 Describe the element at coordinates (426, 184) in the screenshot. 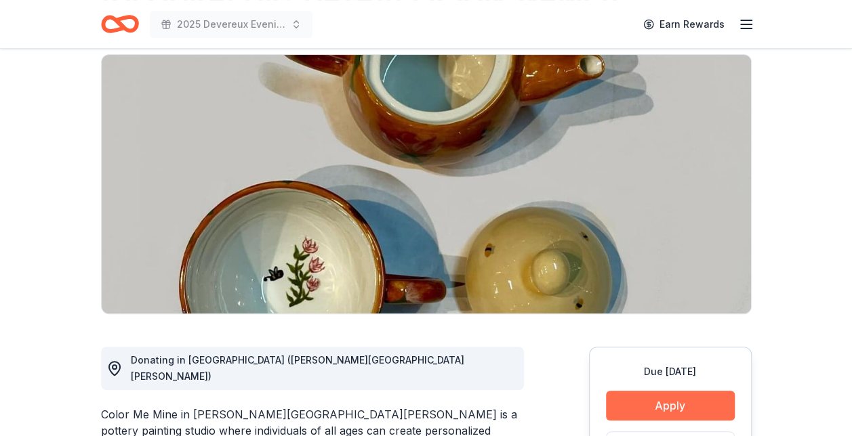

I see `img: Image for Color Me Mine (Glen Mills)` at that location.